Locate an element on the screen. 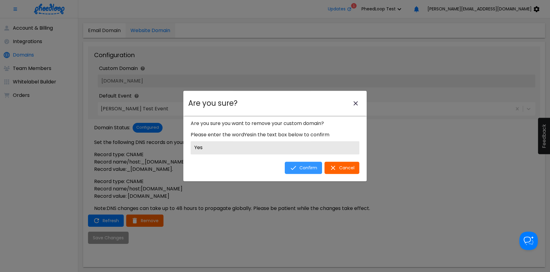  span: Cancel is located at coordinates (347, 168).